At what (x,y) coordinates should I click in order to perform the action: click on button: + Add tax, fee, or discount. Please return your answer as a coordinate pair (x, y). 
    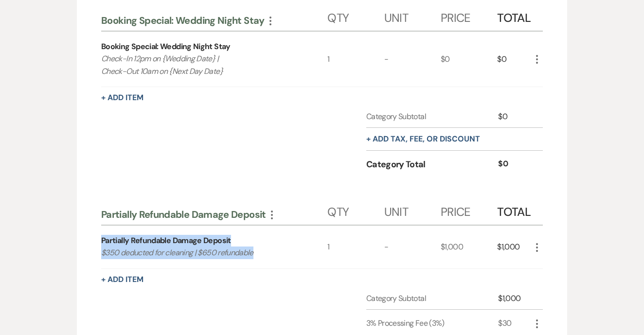
    Looking at the image, I should click on (423, 139).